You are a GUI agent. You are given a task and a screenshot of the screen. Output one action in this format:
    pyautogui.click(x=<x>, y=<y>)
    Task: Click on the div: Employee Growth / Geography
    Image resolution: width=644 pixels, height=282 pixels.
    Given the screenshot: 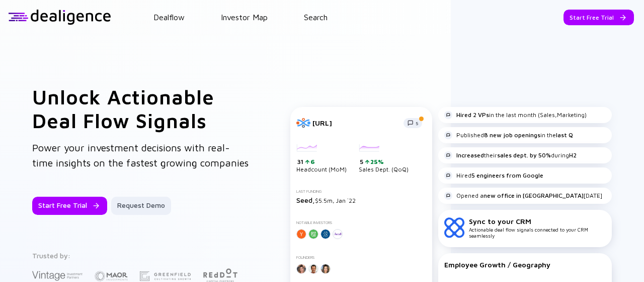 What is the action you would take?
    pyautogui.click(x=525, y=264)
    